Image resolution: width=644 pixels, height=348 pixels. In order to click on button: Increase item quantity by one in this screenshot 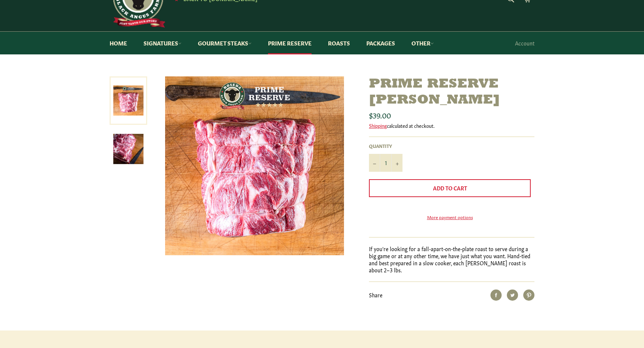, I will do `click(397, 163)`.